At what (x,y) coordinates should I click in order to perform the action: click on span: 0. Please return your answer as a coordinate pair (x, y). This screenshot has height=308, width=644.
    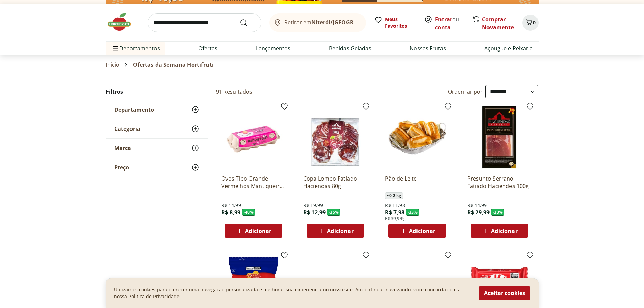
    Looking at the image, I should click on (534, 22).